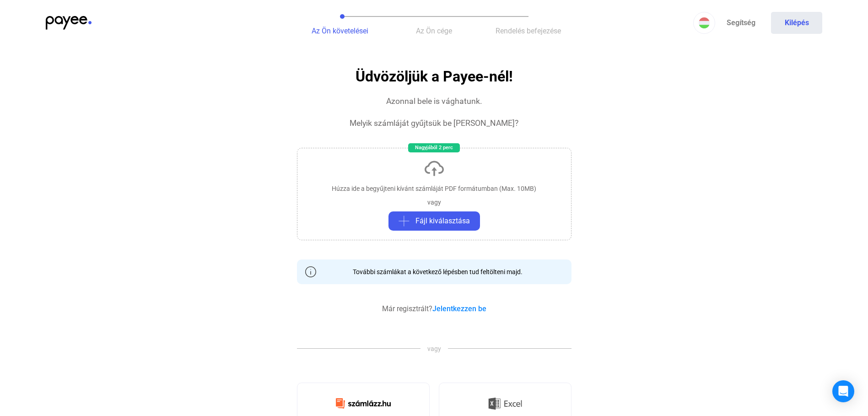  I want to click on a: Jelentkezzen be, so click(459, 309).